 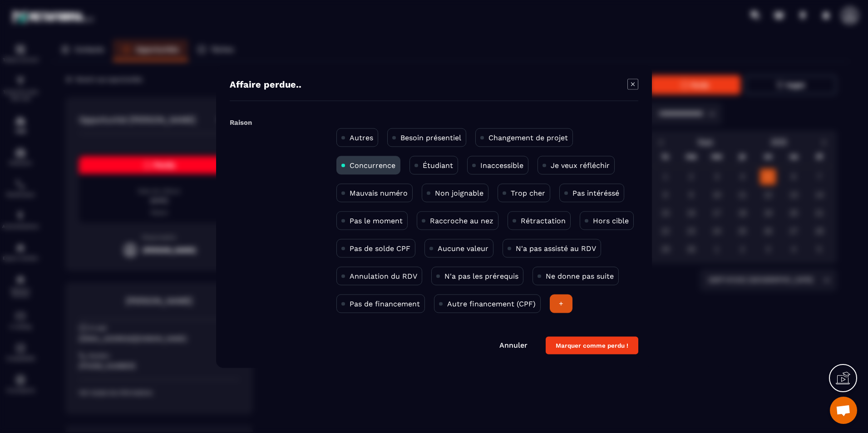 I want to click on p: Mauvais numéro, so click(x=378, y=193).